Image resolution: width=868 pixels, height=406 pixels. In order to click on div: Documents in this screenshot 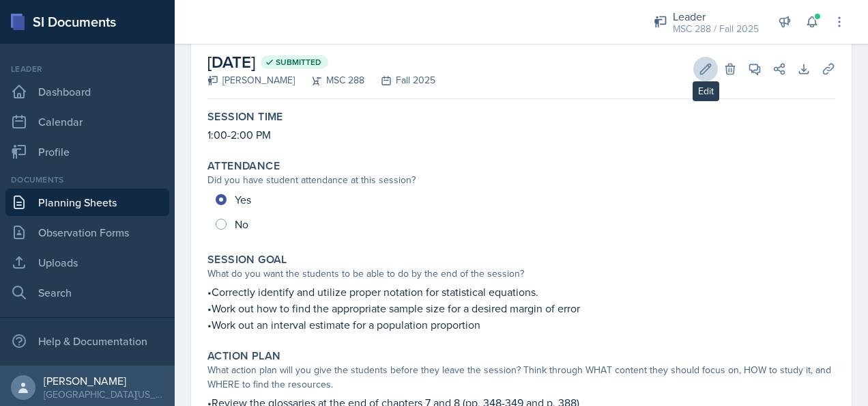, I will do `click(88, 179)`.